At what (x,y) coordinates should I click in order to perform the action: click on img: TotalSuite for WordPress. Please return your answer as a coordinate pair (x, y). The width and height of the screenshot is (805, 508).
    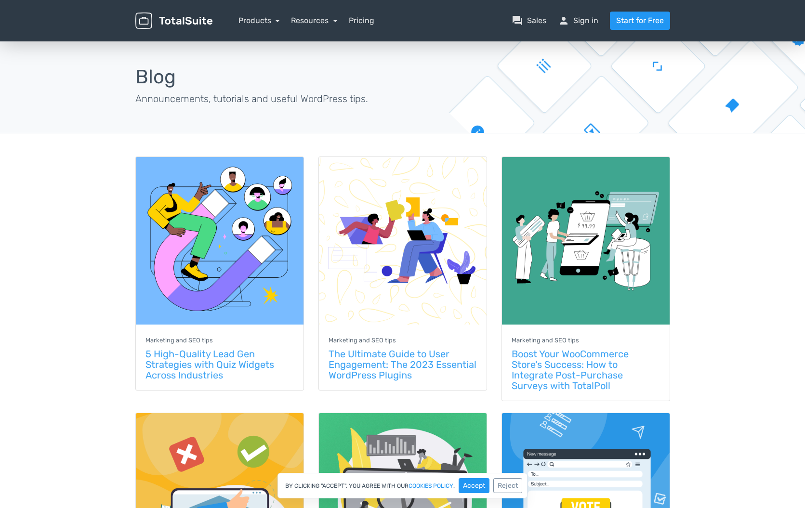
    Looking at the image, I should click on (174, 21).